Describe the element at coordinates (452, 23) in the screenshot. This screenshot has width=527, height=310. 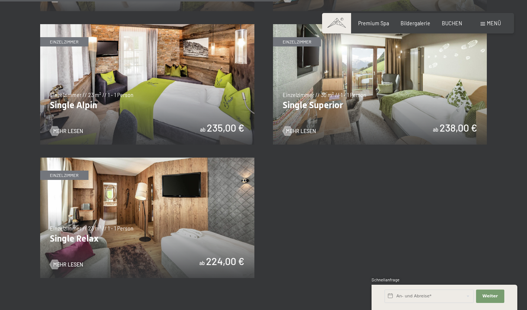
I see `span: BUCHEN` at that location.